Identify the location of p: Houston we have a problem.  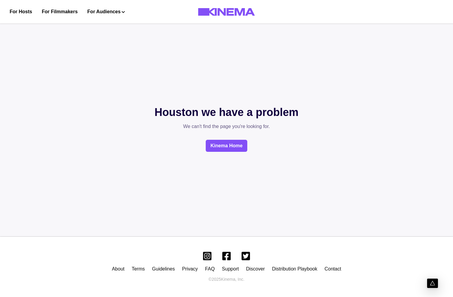
(226, 112).